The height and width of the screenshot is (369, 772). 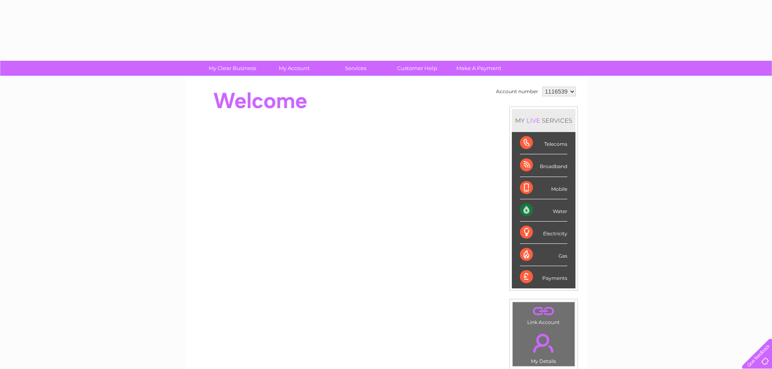 What do you see at coordinates (517, 92) in the screenshot?
I see `td: Account number` at bounding box center [517, 92].